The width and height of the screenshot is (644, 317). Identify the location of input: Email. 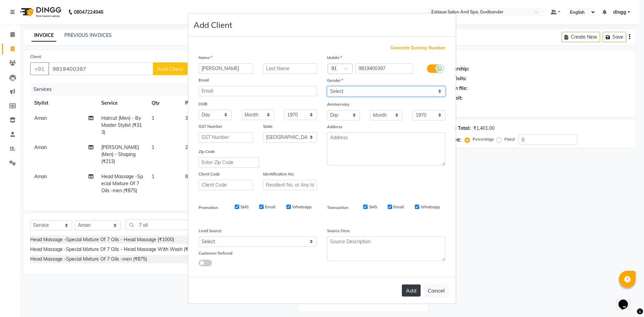
(258, 91).